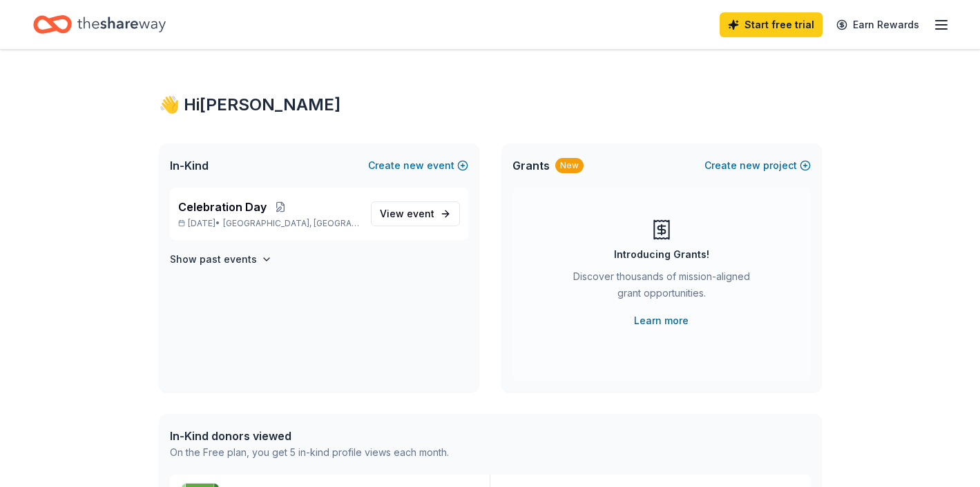 The height and width of the screenshot is (487, 980). I want to click on button: Createnewevent, so click(418, 166).